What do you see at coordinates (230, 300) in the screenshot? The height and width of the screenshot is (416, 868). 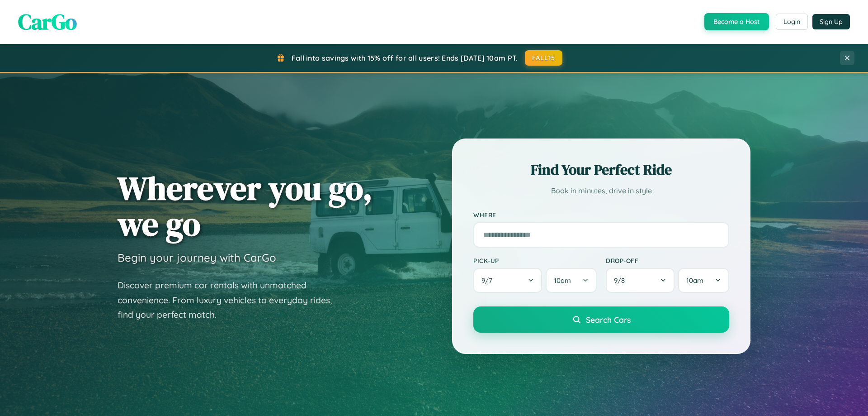 I see `p: Discover premium car rentals with unmatched convenience. From luxury vehicles to everyday rides, ...` at bounding box center [230, 300].